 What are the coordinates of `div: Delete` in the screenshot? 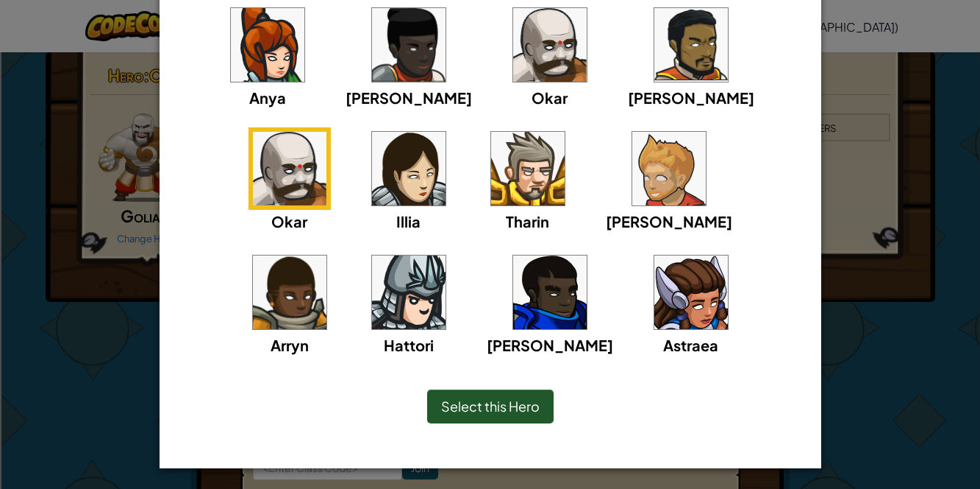 It's located at (490, 52).